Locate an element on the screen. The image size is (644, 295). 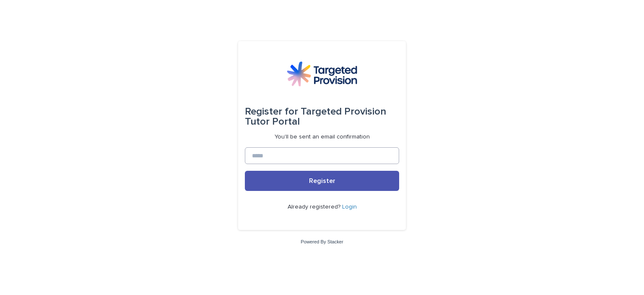
span: Already registered? is located at coordinates (315, 207).